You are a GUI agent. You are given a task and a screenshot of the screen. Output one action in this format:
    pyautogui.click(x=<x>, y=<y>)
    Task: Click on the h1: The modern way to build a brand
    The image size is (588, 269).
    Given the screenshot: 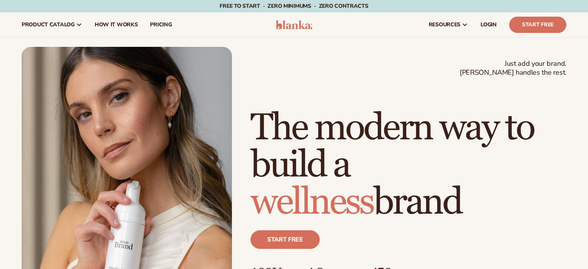 What is the action you would take?
    pyautogui.click(x=408, y=165)
    